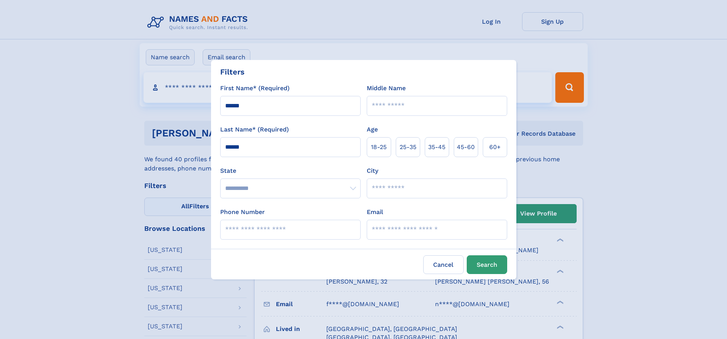 The height and width of the screenshot is (339, 727). I want to click on label: Middle Name, so click(386, 88).